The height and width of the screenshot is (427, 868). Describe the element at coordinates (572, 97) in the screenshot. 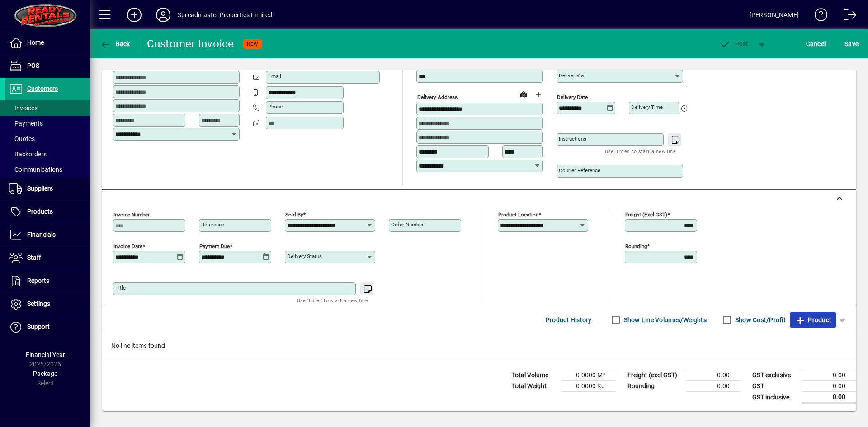

I see `mat-label: Delivery date` at that location.